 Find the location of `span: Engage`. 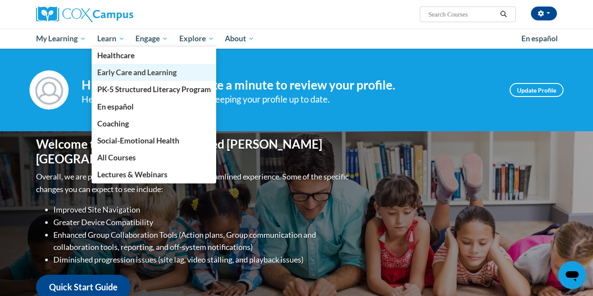

span: Engage is located at coordinates (152, 39).